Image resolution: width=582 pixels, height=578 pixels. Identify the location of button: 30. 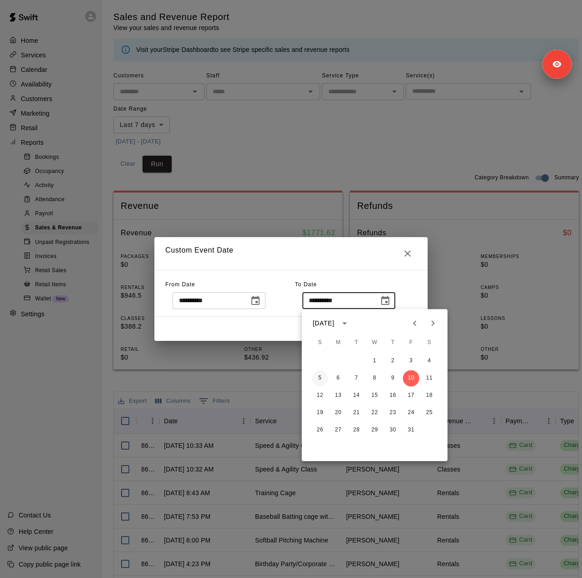
(393, 430).